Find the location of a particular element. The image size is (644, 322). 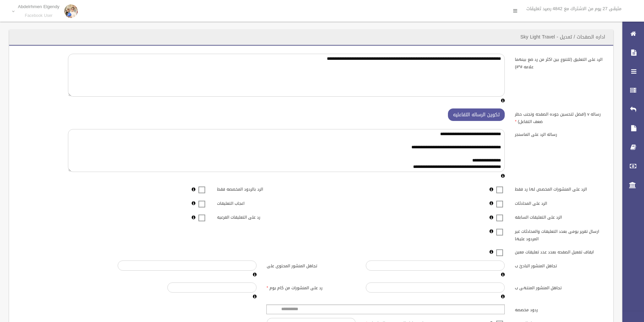

label: تجاهل المنشور المنتهى ب is located at coordinates (559, 287).